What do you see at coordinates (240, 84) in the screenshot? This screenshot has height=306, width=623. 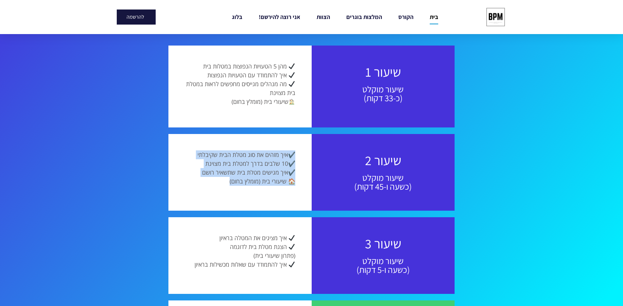 I see `p: שיעורי בית (מומלץ בחום)` at bounding box center [240, 84].